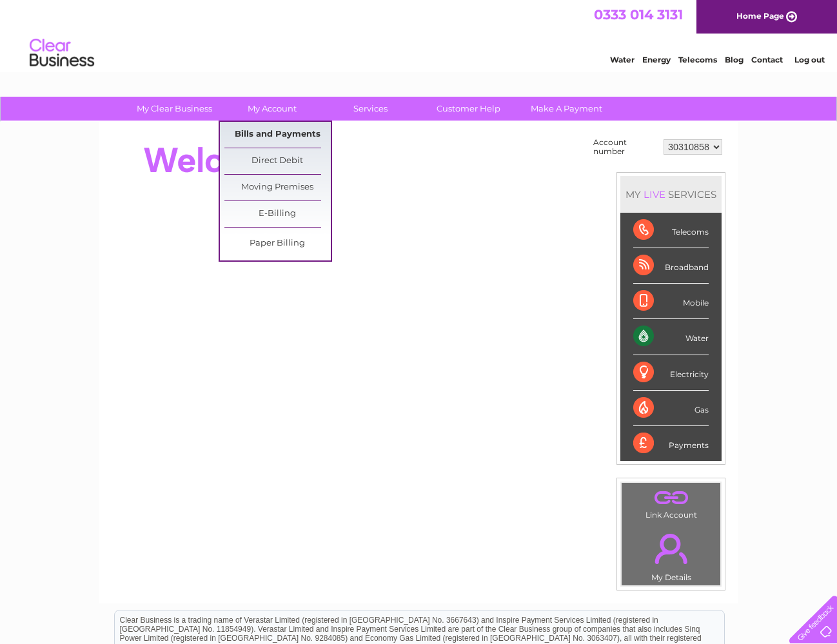 This screenshot has height=644, width=837. What do you see at coordinates (698, 60) in the screenshot?
I see `a: Telecoms` at bounding box center [698, 60].